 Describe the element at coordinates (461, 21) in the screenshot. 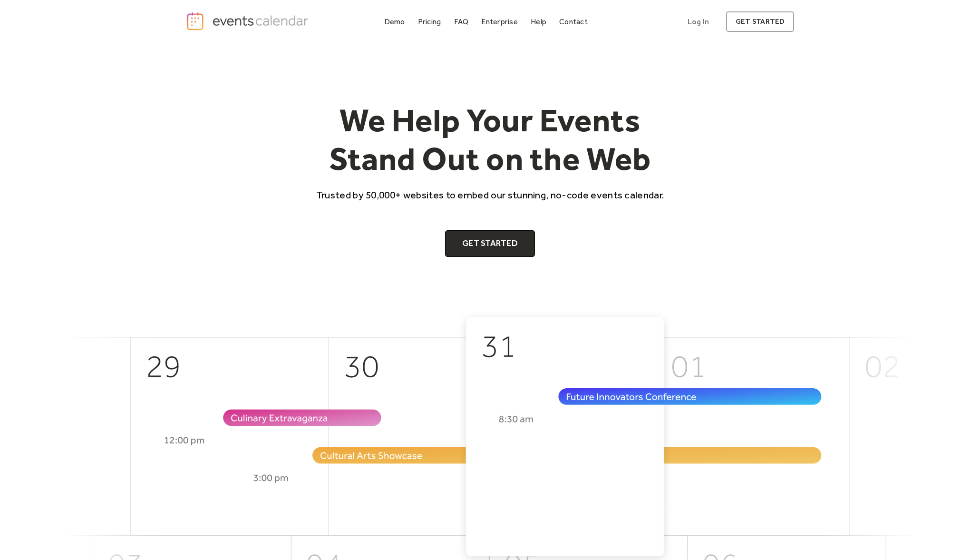

I see `a: FAQ` at that location.